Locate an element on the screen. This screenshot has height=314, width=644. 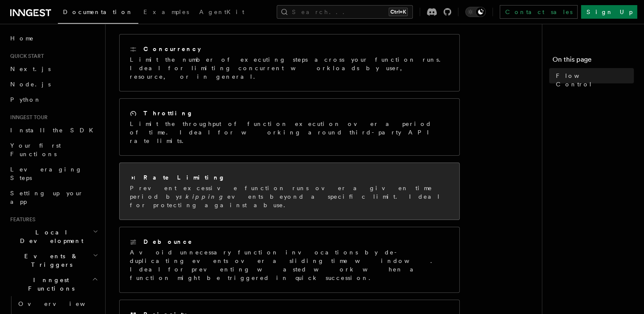
kbd: Ctrl+K is located at coordinates (398, 12).